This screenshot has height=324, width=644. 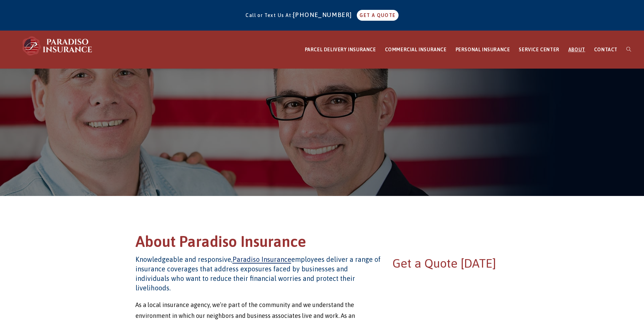 I want to click on span: PARCEL DELIVERY INSURANCE, so click(x=340, y=49).